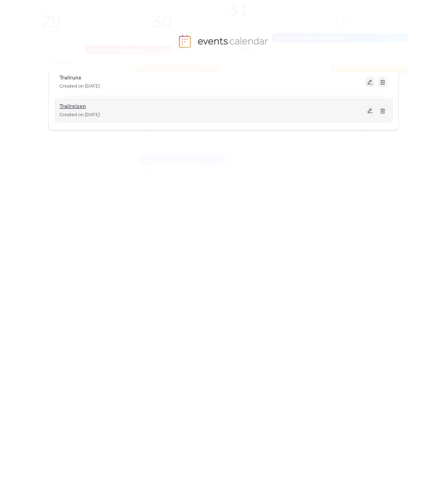 This screenshot has height=504, width=447. Describe the element at coordinates (72, 106) in the screenshot. I see `span: Trailreizen` at that location.